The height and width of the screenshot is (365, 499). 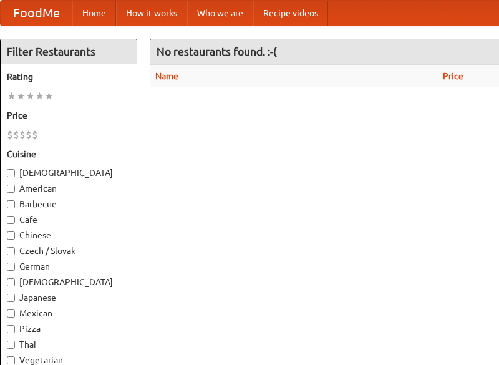 What do you see at coordinates (69, 154) in the screenshot?
I see `h5: Cuisine` at bounding box center [69, 154].